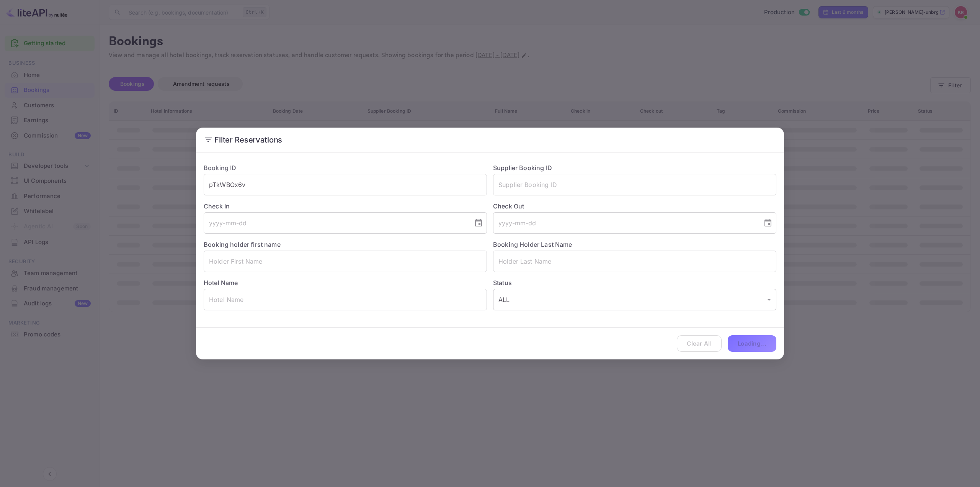 This screenshot has width=980, height=487. Describe the element at coordinates (523, 168) in the screenshot. I see `label: Supplier Booking ID` at that location.